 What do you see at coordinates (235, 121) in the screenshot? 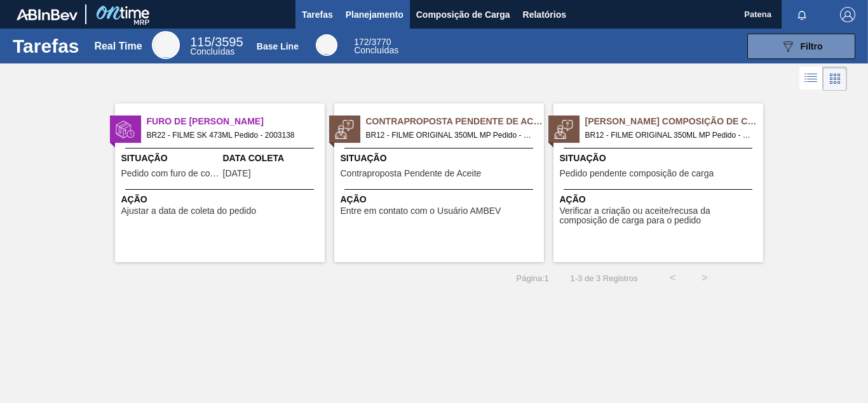
I see `span: Furo de Coleta` at bounding box center [235, 121].